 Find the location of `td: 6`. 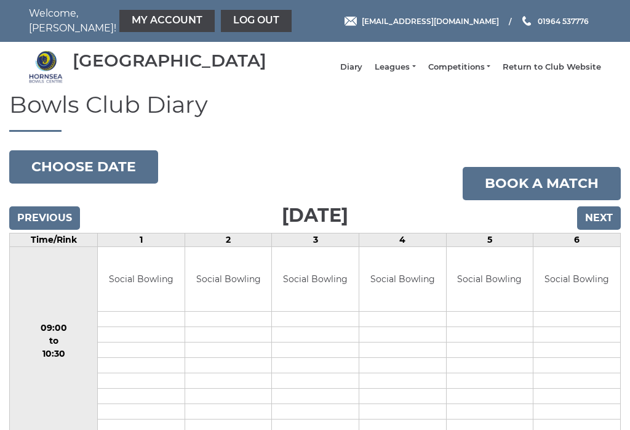

td: 6 is located at coordinates (578, 239).